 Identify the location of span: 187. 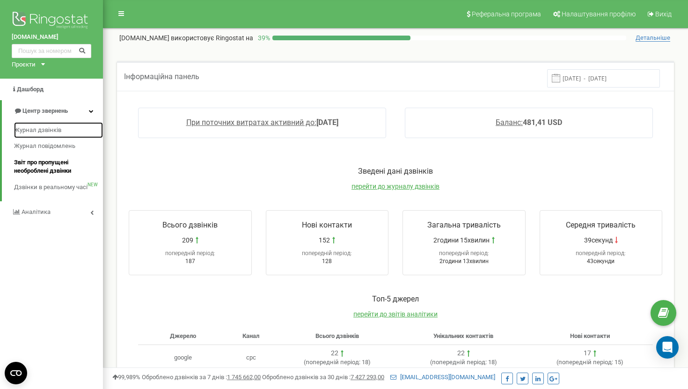
(190, 261).